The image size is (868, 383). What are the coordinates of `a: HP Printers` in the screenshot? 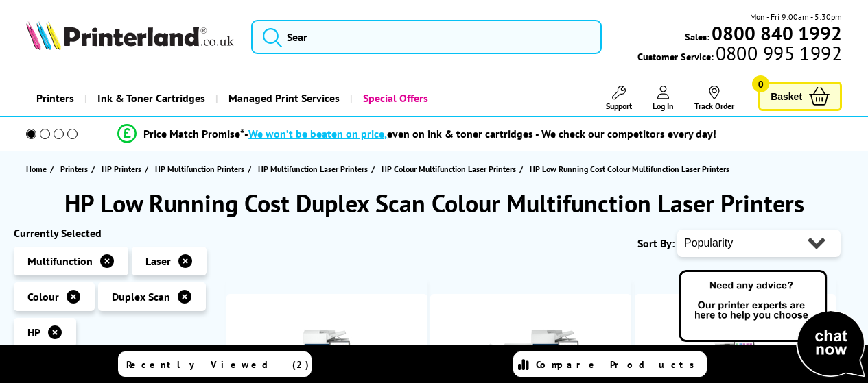 It's located at (123, 168).